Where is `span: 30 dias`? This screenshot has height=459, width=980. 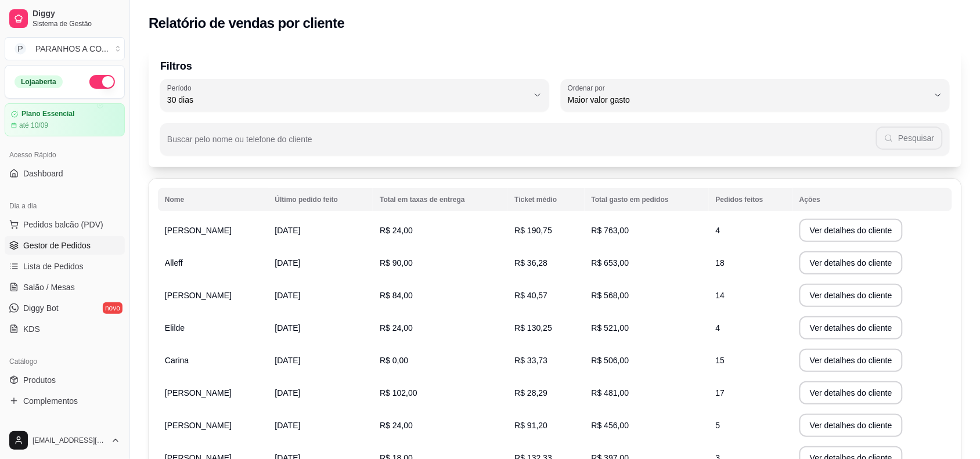 span: 30 dias is located at coordinates (347, 100).